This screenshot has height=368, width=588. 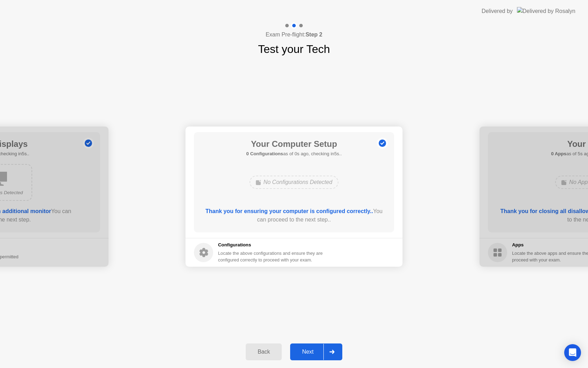 I want to click on h1: Your Computer Setup, so click(x=294, y=144).